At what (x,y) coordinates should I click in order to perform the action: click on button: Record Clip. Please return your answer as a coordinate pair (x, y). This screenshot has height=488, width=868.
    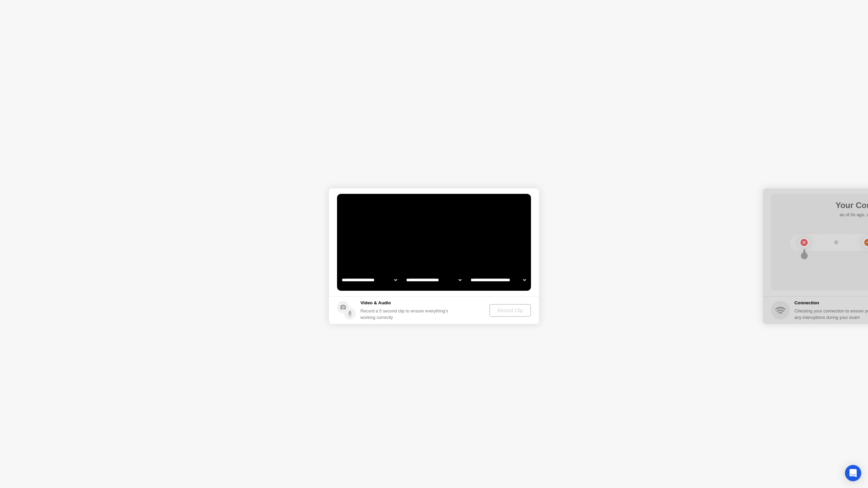
    Looking at the image, I should click on (510, 310).